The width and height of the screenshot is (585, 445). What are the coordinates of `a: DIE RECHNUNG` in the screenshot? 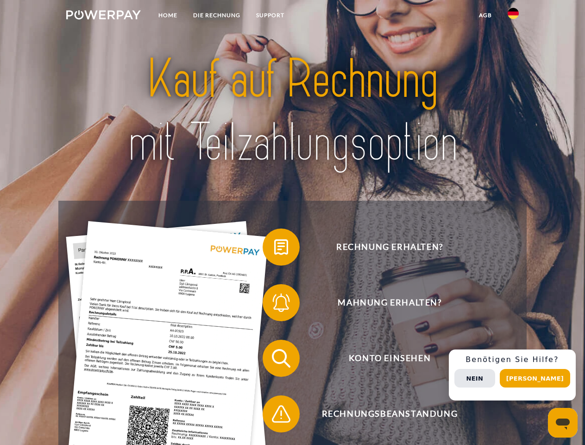 It's located at (217, 15).